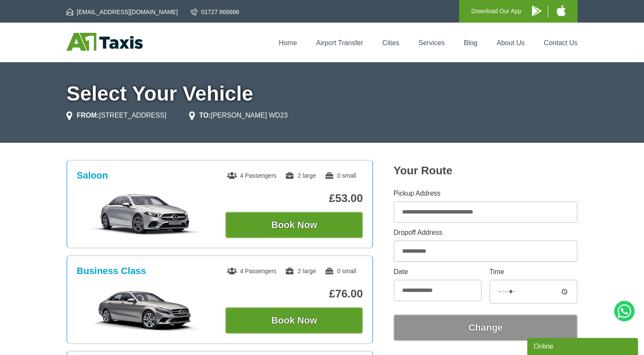  Describe the element at coordinates (486, 193) in the screenshot. I see `label: Pickup Address` at that location.